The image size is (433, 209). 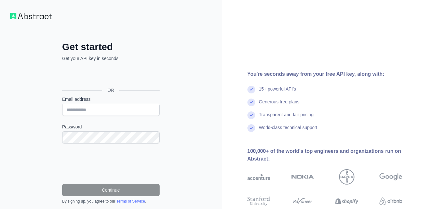 I want to click on div: By signing up, you agree to our ., so click(x=111, y=201).